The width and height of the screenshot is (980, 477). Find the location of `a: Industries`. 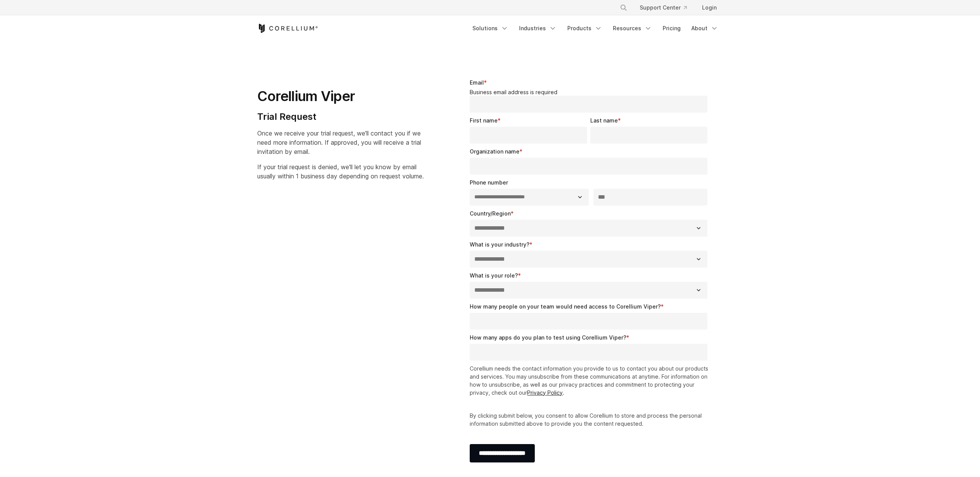

a: Industries is located at coordinates (538, 28).